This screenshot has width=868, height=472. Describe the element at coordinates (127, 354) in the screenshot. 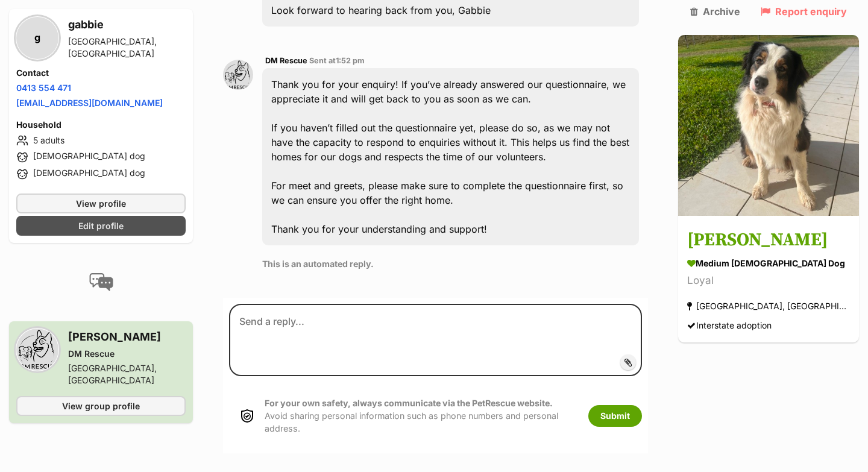

I see `div: DM Rescue` at that location.